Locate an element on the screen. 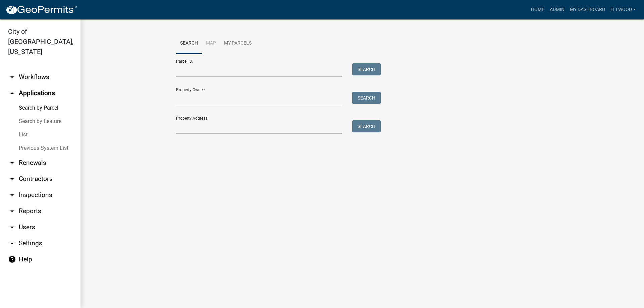 The width and height of the screenshot is (644, 308). a: Ellwood is located at coordinates (623, 9).